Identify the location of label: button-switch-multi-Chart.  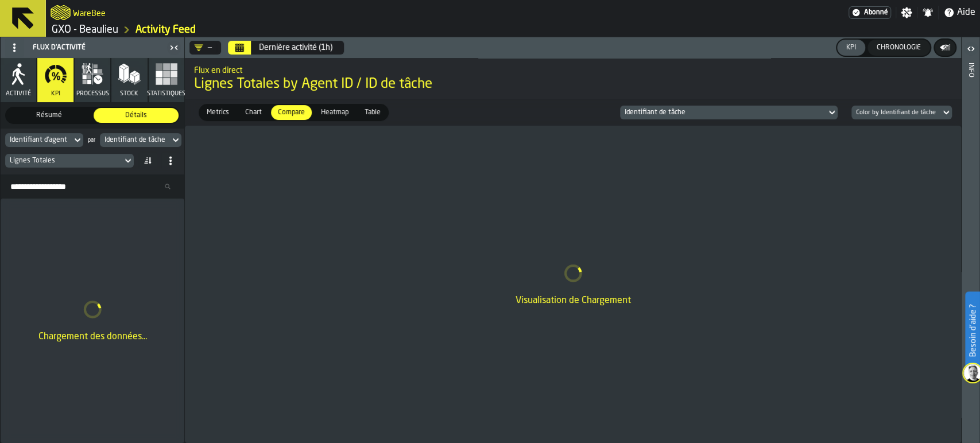
(253, 113).